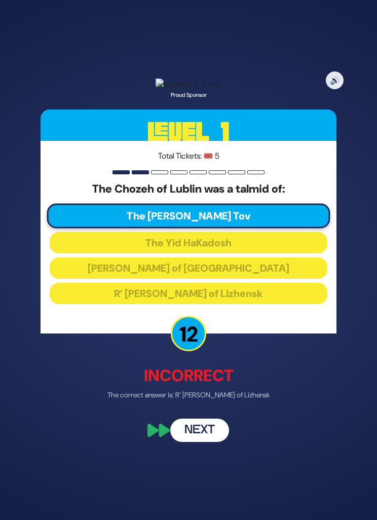 This screenshot has height=520, width=377. I want to click on h5: The Chozeh of Lublin was a talmid of:, so click(189, 189).